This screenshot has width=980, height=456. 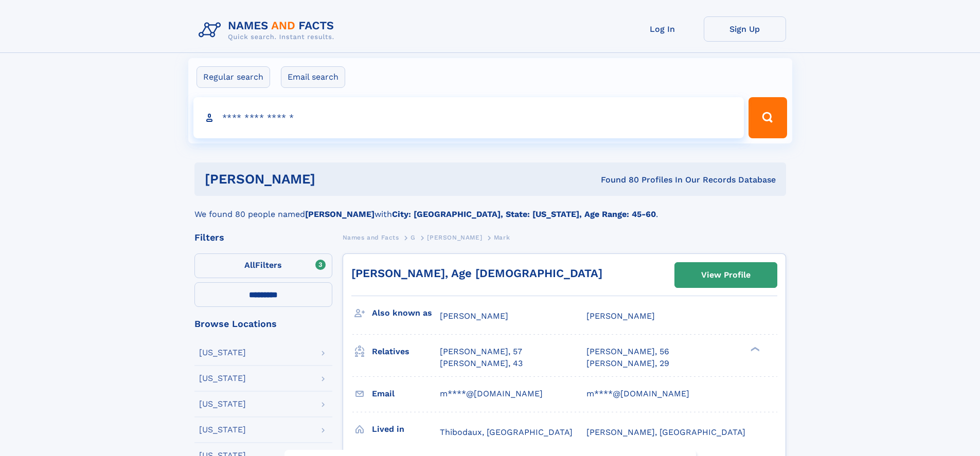 I want to click on h3: Also known as, so click(x=406, y=313).